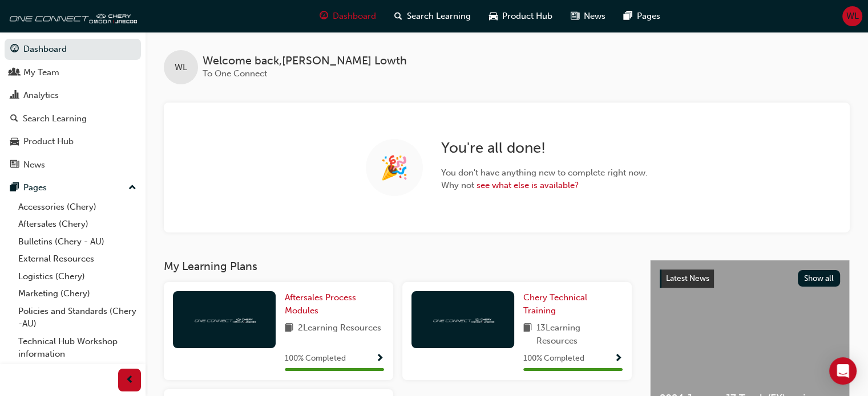 The height and width of the screenshot is (396, 868). Describe the element at coordinates (77, 372) in the screenshot. I see `a: All Pages` at that location.